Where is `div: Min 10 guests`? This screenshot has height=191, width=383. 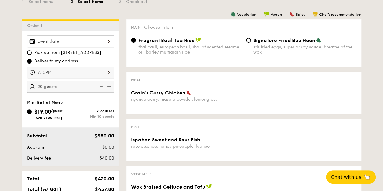
div: Min 10 guests is located at coordinates (92, 117).